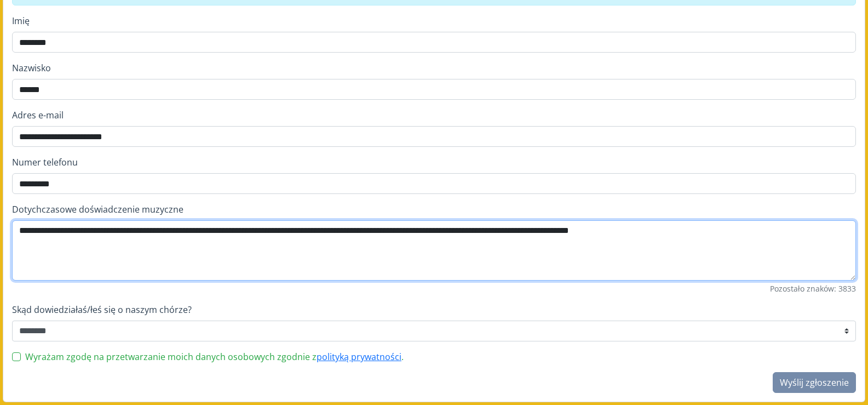 The height and width of the screenshot is (405, 868). I want to click on a: polityką prywatności, so click(359, 357).